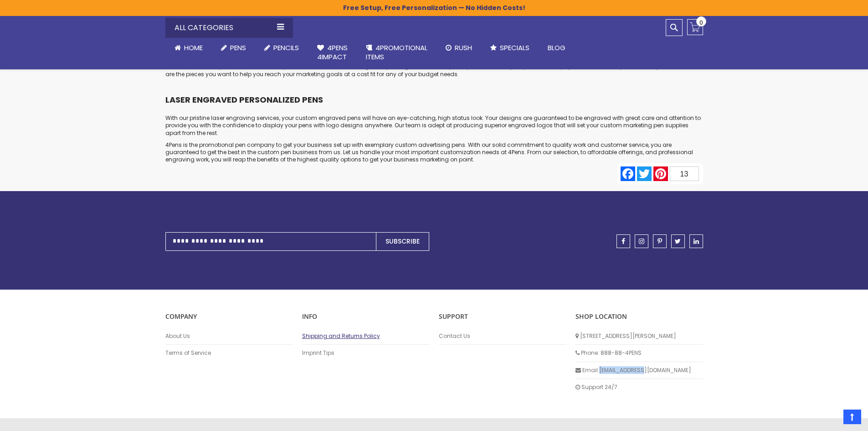  What do you see at coordinates (366, 352) in the screenshot?
I see `a: Imprint Tips` at bounding box center [366, 352].